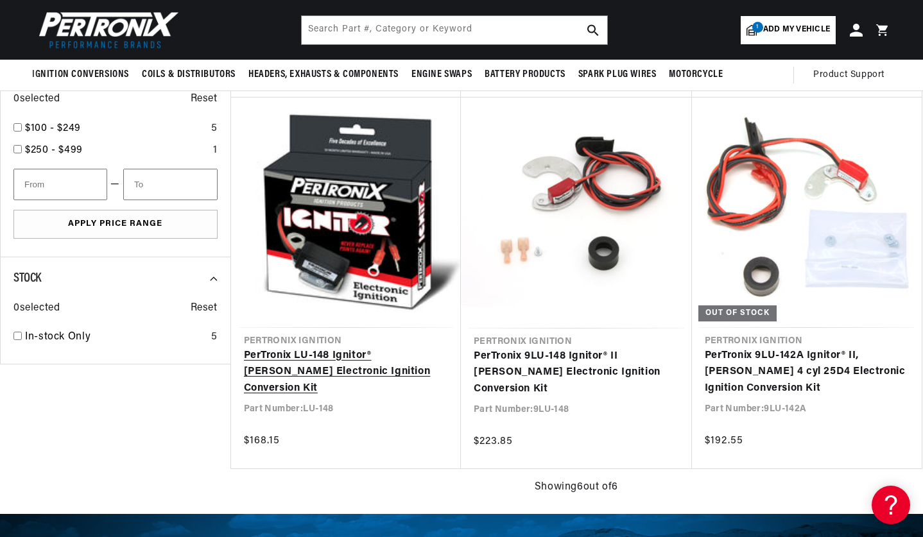  What do you see at coordinates (60, 184) in the screenshot?
I see `input: From` at bounding box center [60, 184].